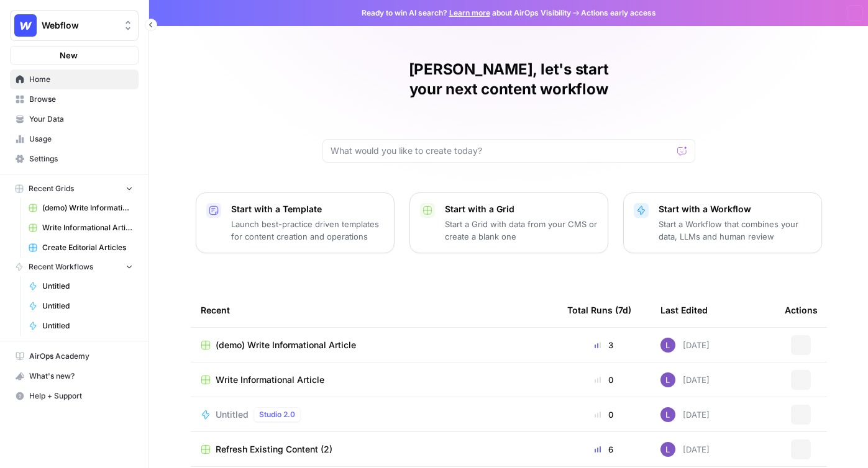 The image size is (868, 468). Describe the element at coordinates (88, 248) in the screenshot. I see `span: Create Editorial Articles` at that location.